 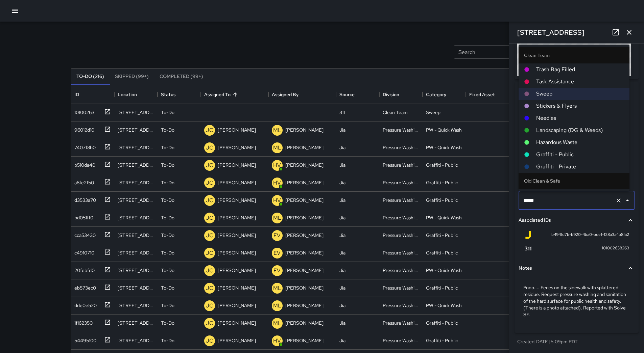 I want to click on div: c4910710, so click(x=83, y=251).